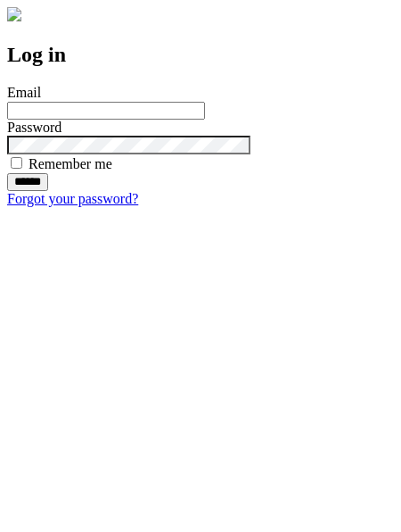  I want to click on a: Forgot your password?, so click(73, 198).